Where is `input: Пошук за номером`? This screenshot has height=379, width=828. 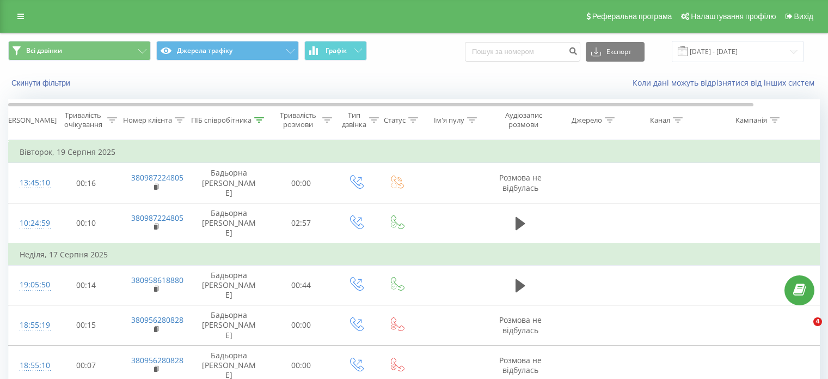
input: Пошук за номером is located at coordinates (523, 52).